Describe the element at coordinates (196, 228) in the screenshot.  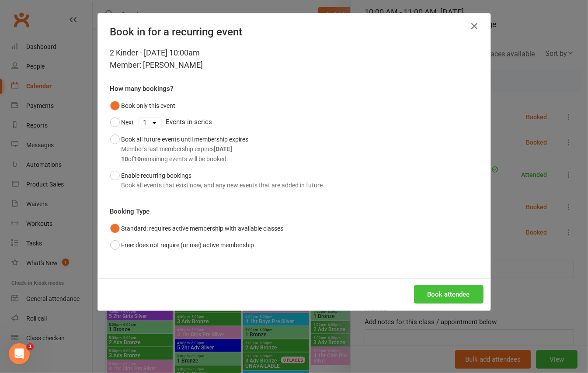
I see `button: Standard: requires active membership with available classes` at that location.